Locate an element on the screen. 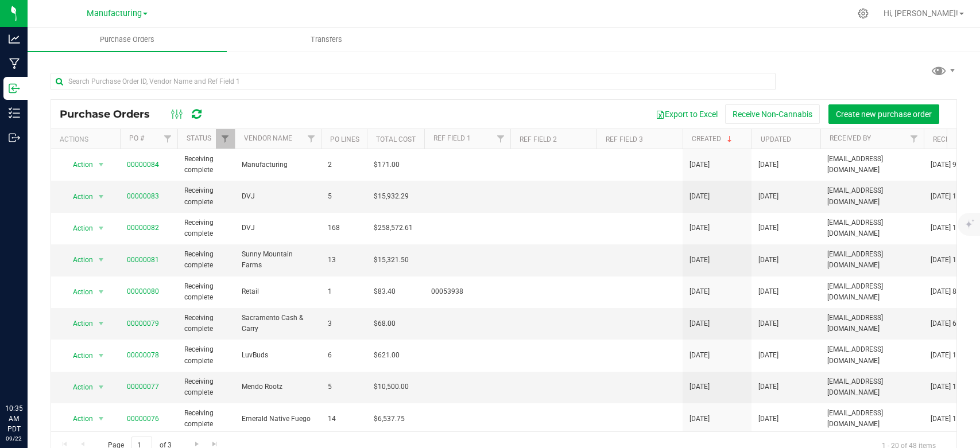 The height and width of the screenshot is (448, 980). p: 09/22 is located at coordinates (14, 439).